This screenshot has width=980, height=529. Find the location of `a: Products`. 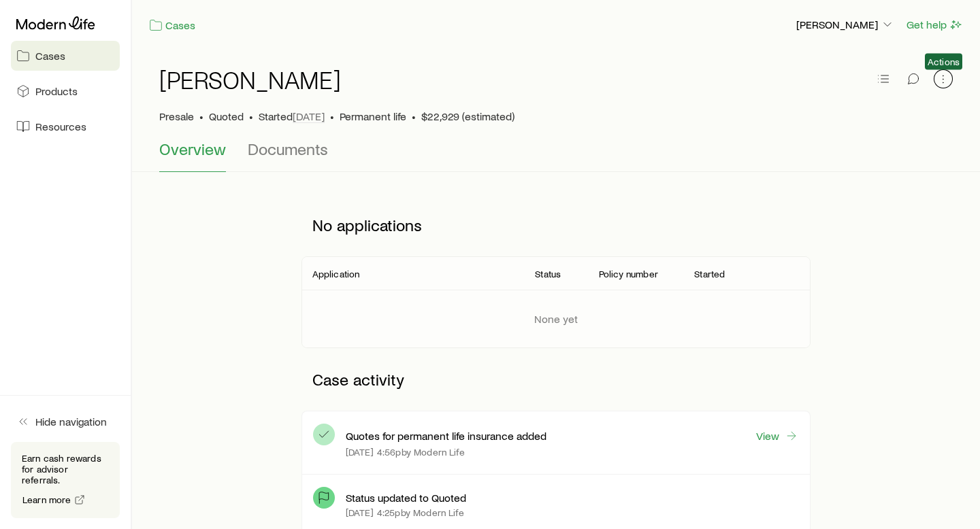

a: Products is located at coordinates (66, 91).